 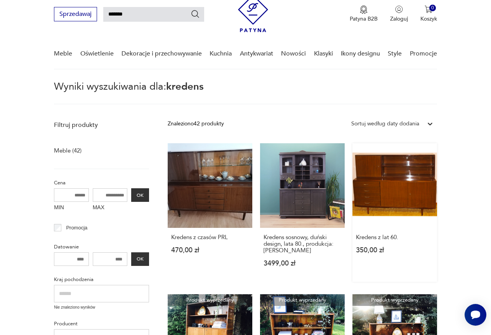 I want to click on p: Promocja, so click(x=77, y=228).